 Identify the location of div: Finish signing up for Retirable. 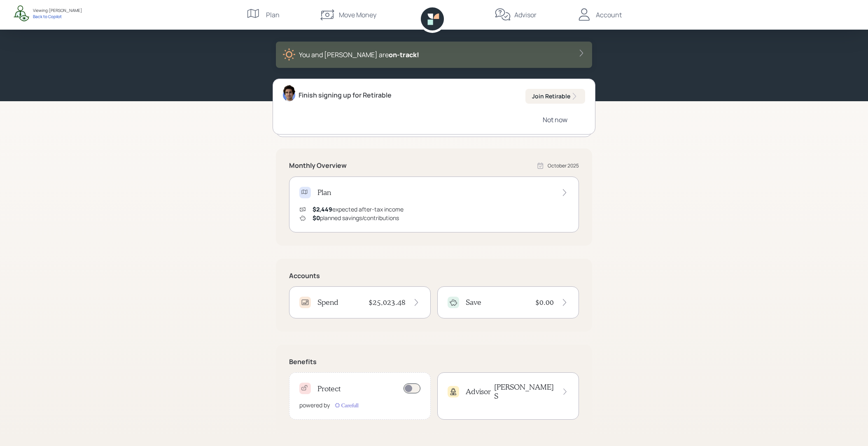
(345, 95).